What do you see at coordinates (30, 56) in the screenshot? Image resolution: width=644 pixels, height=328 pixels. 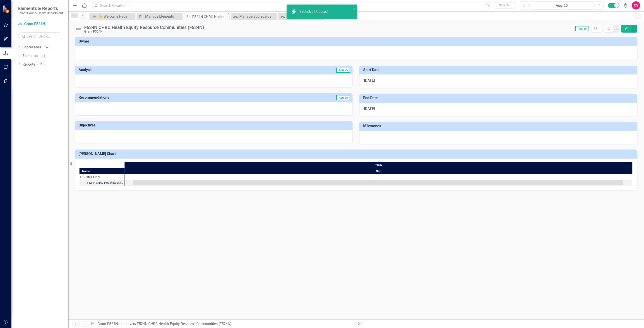 I see `a: Elements` at bounding box center [30, 56].